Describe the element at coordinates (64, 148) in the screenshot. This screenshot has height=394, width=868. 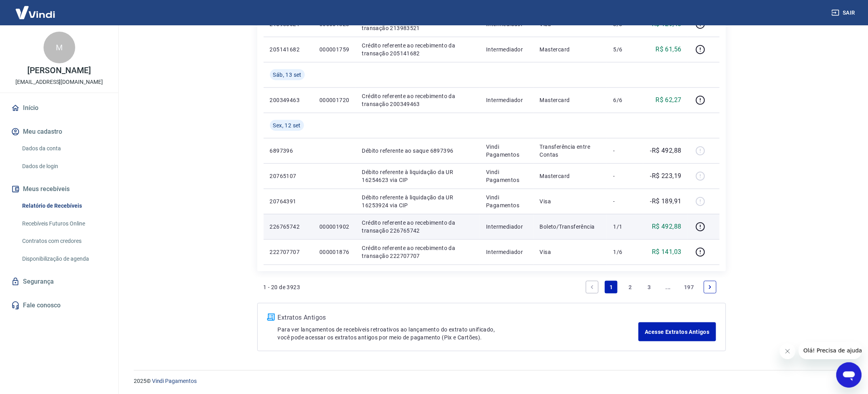
I see `a: Dados da conta` at that location.